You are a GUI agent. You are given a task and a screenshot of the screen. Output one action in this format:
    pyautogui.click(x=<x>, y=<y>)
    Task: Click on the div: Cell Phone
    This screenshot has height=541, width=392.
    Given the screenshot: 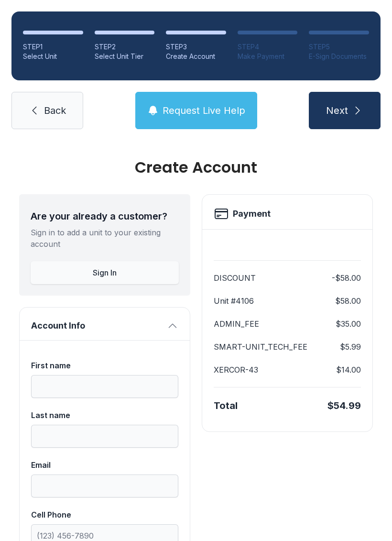 What is the action you would take?
    pyautogui.click(x=105, y=515)
    